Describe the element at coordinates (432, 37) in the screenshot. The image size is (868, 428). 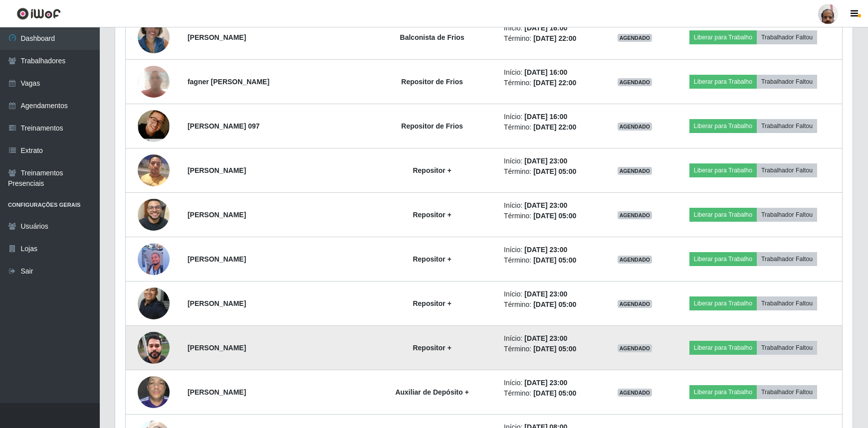
I see `strong: Balconista de Frios` at that location.